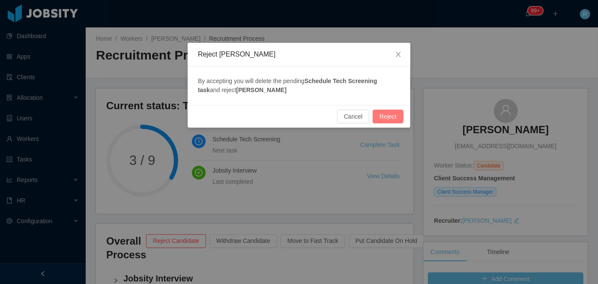  What do you see at coordinates (399, 54) in the screenshot?
I see `i: icon: close` at bounding box center [399, 54].